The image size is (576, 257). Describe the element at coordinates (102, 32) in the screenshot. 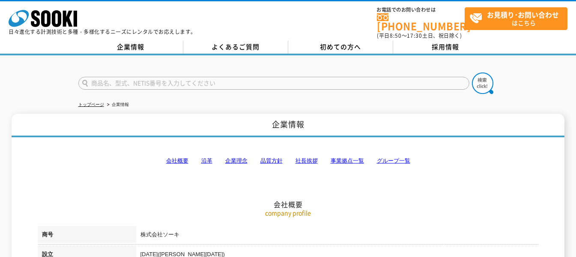

I see `p: 日々進化する計測技術と多種・多様化するニーズにレンタルでお応えします。` at that location.